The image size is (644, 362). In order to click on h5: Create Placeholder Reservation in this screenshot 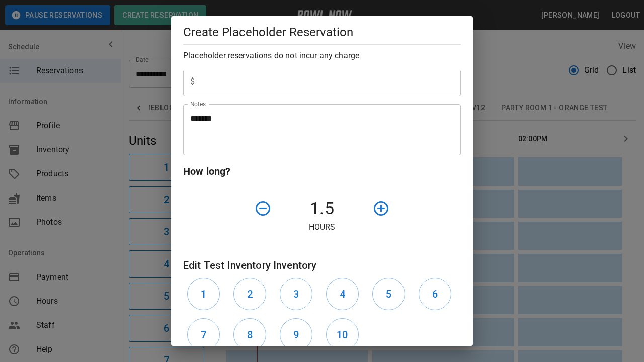, I will do `click(322, 32)`.